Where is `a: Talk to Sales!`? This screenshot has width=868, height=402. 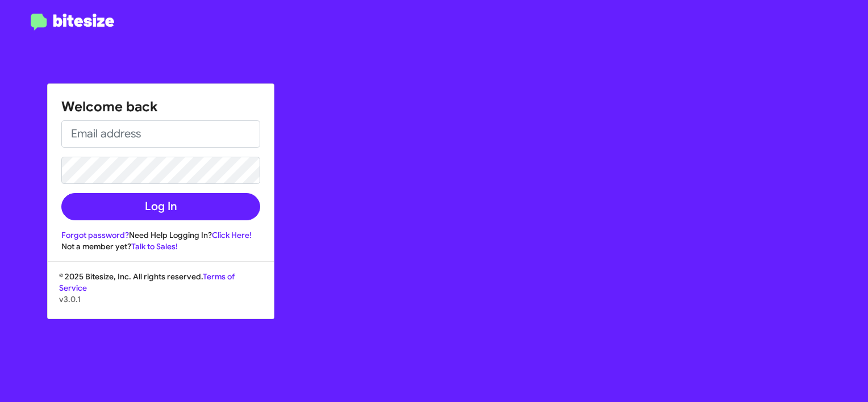
a: Talk to Sales! is located at coordinates (154, 246).